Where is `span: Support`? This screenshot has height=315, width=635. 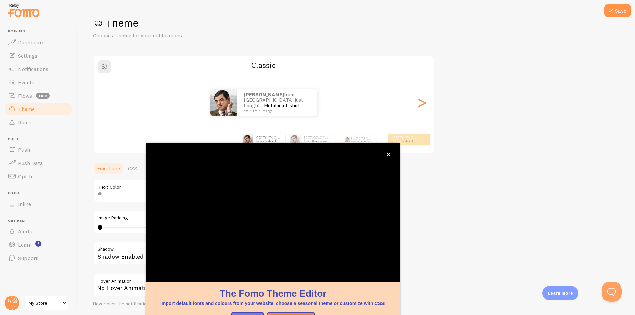 span: Support is located at coordinates (28, 258).